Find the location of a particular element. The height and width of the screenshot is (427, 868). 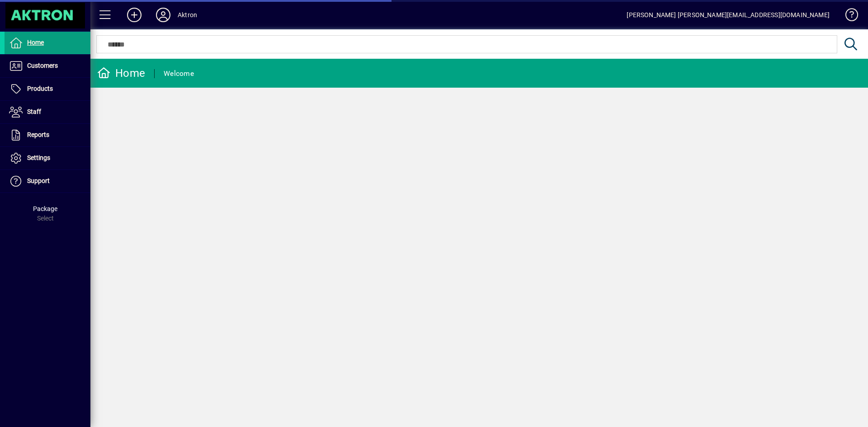

span: Support is located at coordinates (38, 180).